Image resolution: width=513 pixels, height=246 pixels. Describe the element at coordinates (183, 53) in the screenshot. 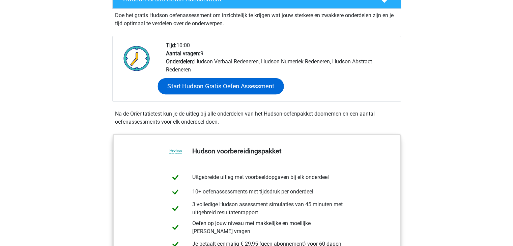

I see `b: Aantal vragen:` at that location.